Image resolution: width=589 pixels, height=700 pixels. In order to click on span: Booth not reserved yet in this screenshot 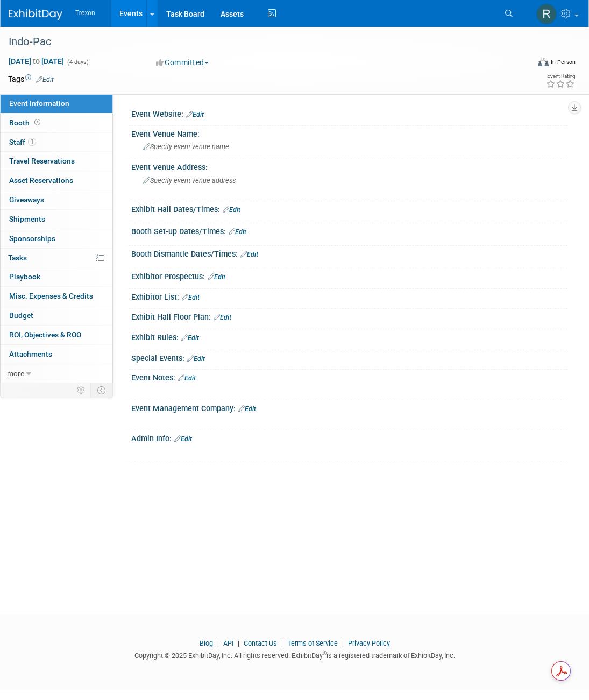, I will do `click(37, 122)`.